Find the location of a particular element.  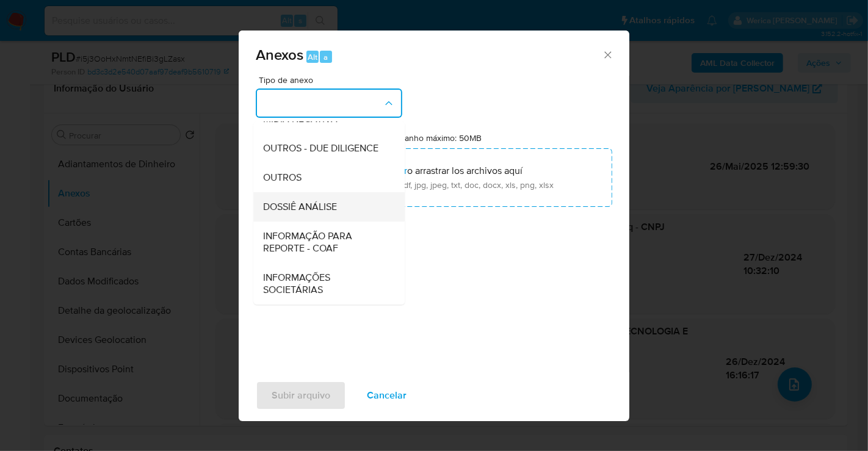

span: INFORMAÇÕES SOCIETÁRIAS is located at coordinates (326, 284).